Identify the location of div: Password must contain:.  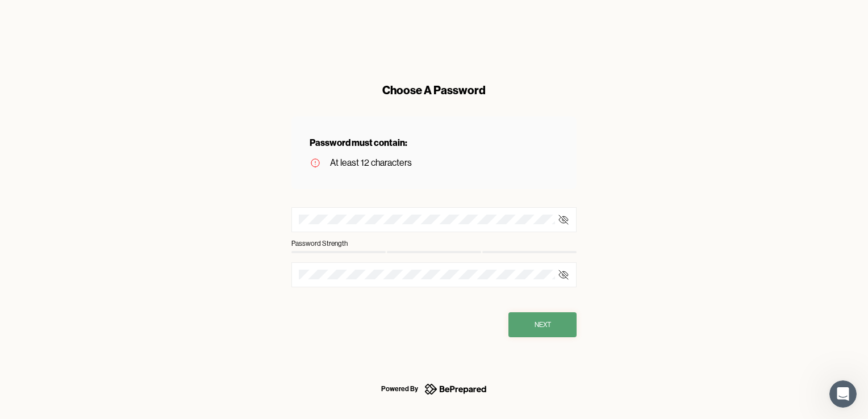
(434, 142).